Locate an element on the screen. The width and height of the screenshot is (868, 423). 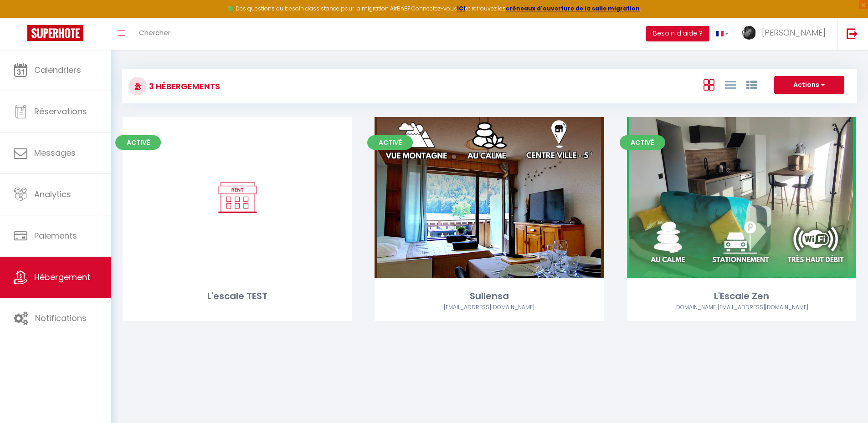
div: L'escale TEST is located at coordinates (237, 296).